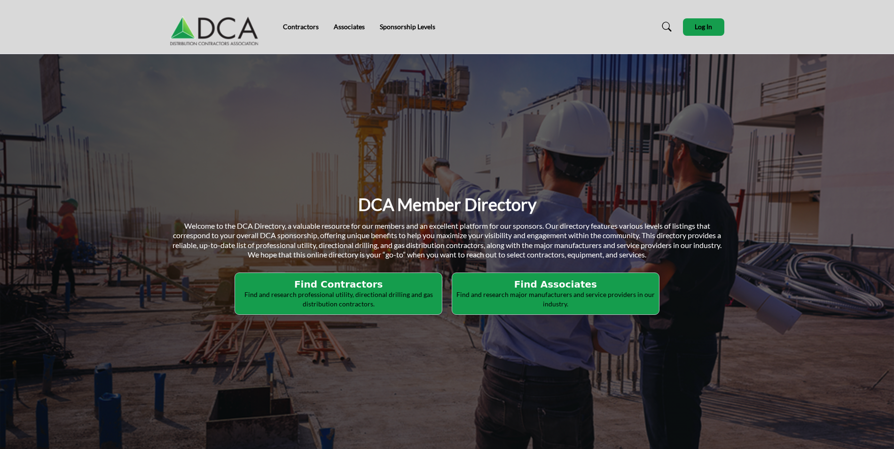 This screenshot has height=449, width=894. I want to click on p: Find and research major manufacturers and service providers in our industry., so click(556, 299).